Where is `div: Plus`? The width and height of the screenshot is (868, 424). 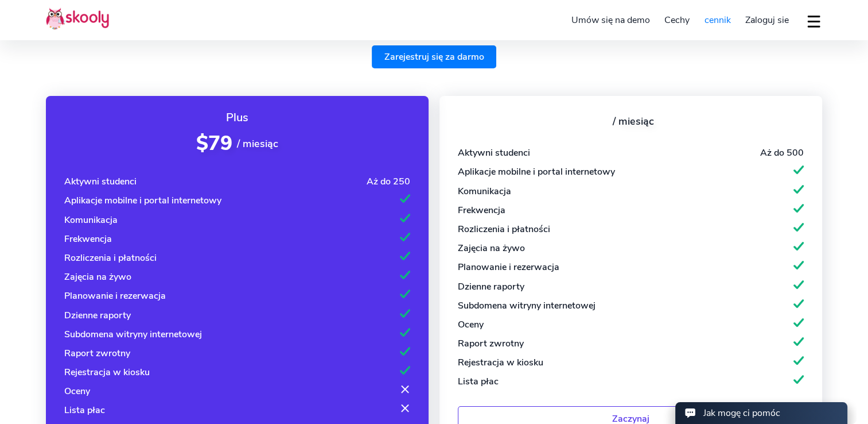 div: Plus is located at coordinates (237, 117).